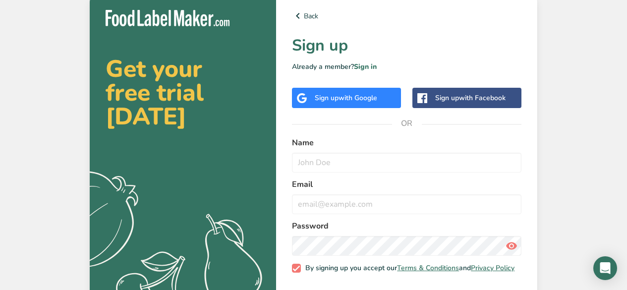  Describe the element at coordinates (428, 268) in the screenshot. I see `a: Terms & Conditions` at that location.